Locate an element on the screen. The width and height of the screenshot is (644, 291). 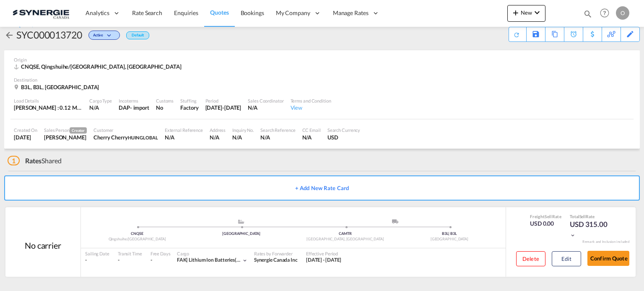
div: Stuffing is located at coordinates (189, 100).